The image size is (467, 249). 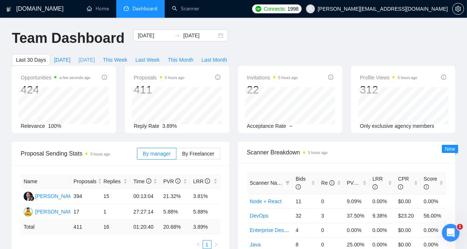 What do you see at coordinates (175, 212) in the screenshot?
I see `td: 5.88%` at bounding box center [175, 212].